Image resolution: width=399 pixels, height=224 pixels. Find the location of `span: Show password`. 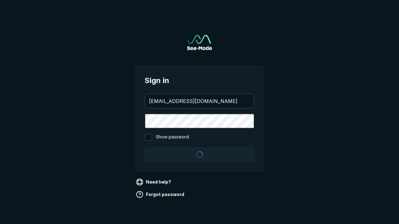

span: Show password is located at coordinates (172, 137).